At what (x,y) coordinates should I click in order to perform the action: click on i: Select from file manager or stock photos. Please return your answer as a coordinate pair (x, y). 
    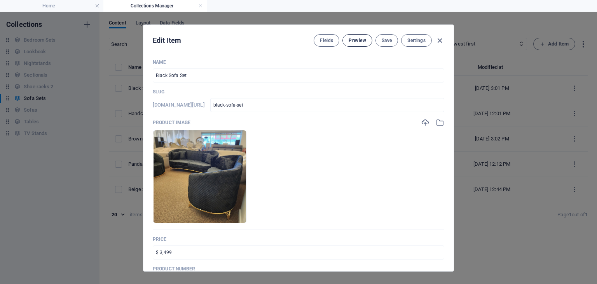
    Looking at the image, I should click on (440, 122).